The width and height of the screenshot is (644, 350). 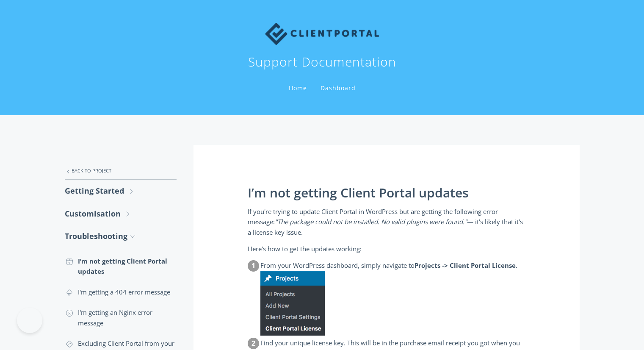 I want to click on a: I’m not getting Client Portal updates, so click(x=121, y=266).